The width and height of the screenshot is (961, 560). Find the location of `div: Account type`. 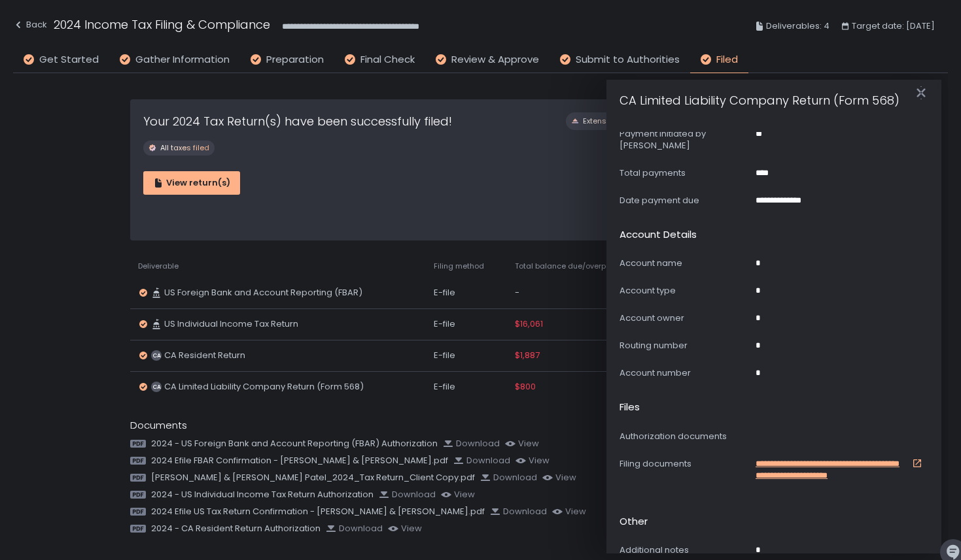

div: Account type is located at coordinates (685, 291).